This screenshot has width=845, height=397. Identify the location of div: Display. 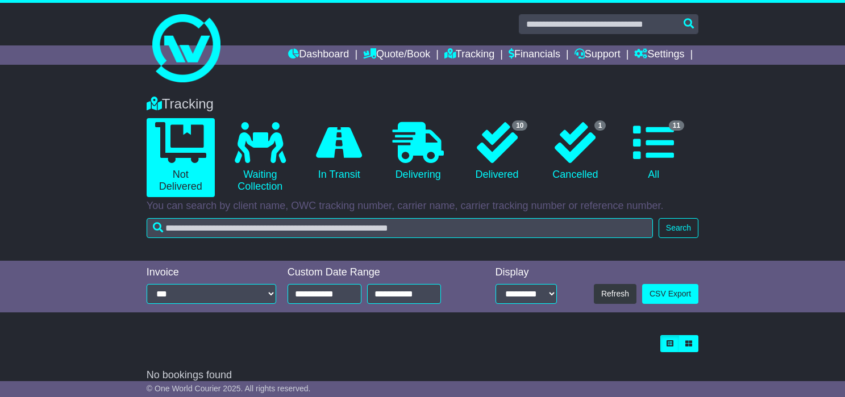
(526, 273).